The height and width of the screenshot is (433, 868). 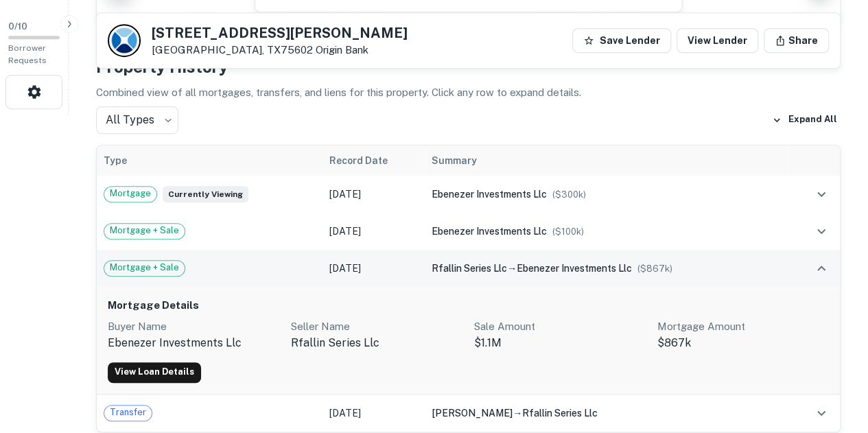 What do you see at coordinates (717, 41) in the screenshot?
I see `a: View Lender` at bounding box center [717, 41].